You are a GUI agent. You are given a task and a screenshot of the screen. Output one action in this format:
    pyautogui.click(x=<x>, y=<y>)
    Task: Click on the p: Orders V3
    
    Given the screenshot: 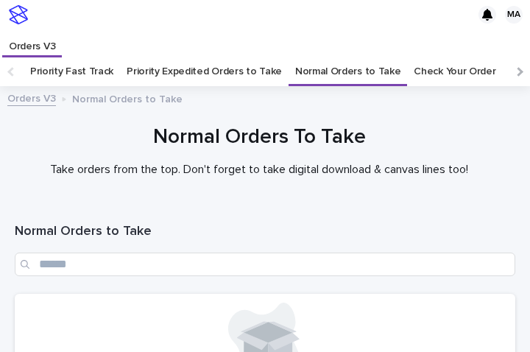 What is the action you would take?
    pyautogui.click(x=32, y=41)
    